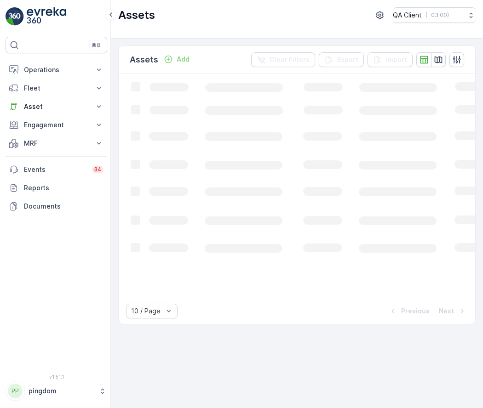 Image resolution: width=483 pixels, height=408 pixels. What do you see at coordinates (63, 206) in the screenshot?
I see `p: Documents` at bounding box center [63, 206].